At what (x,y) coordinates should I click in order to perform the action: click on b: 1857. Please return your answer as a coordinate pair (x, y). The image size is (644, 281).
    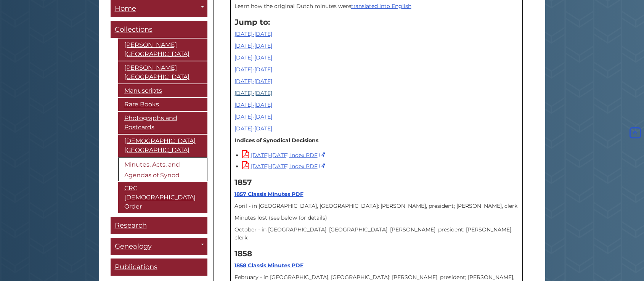
    Looking at the image, I should click on (243, 182).